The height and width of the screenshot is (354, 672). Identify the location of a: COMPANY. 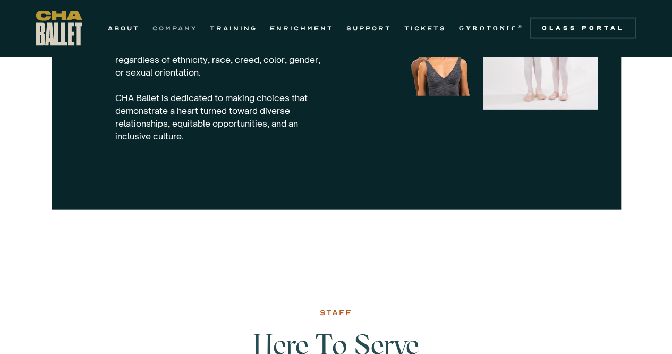
(175, 28).